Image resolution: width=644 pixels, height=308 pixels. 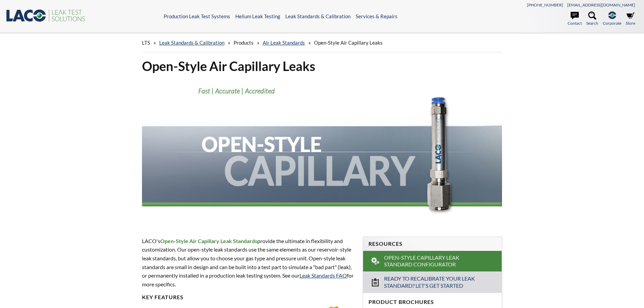 What do you see at coordinates (348, 43) in the screenshot?
I see `span: Open-Style Air Capillary Leaks` at bounding box center [348, 43].